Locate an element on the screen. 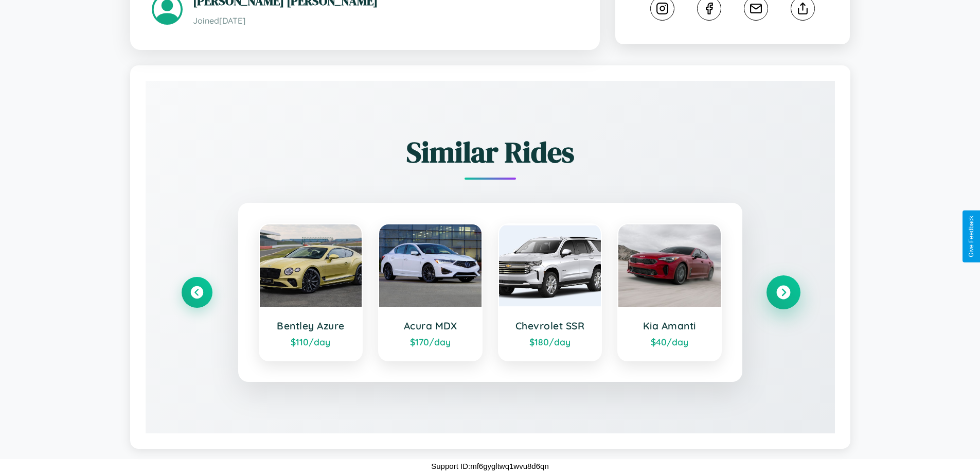 This screenshot has width=980, height=473. a: Chevrolet SSR$180/day is located at coordinates (550, 292).